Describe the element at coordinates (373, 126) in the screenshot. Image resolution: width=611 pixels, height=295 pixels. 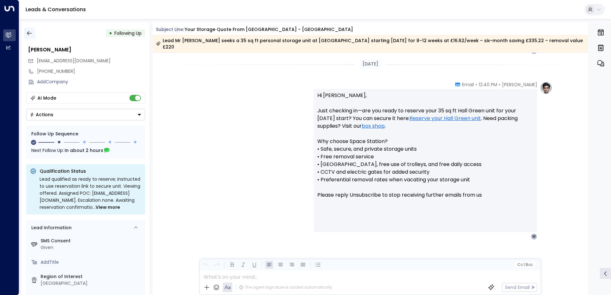
I see `a: box shop` at that location.